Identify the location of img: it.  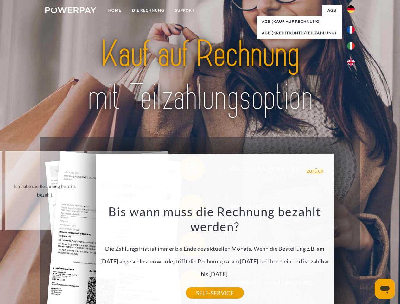
(351, 46).